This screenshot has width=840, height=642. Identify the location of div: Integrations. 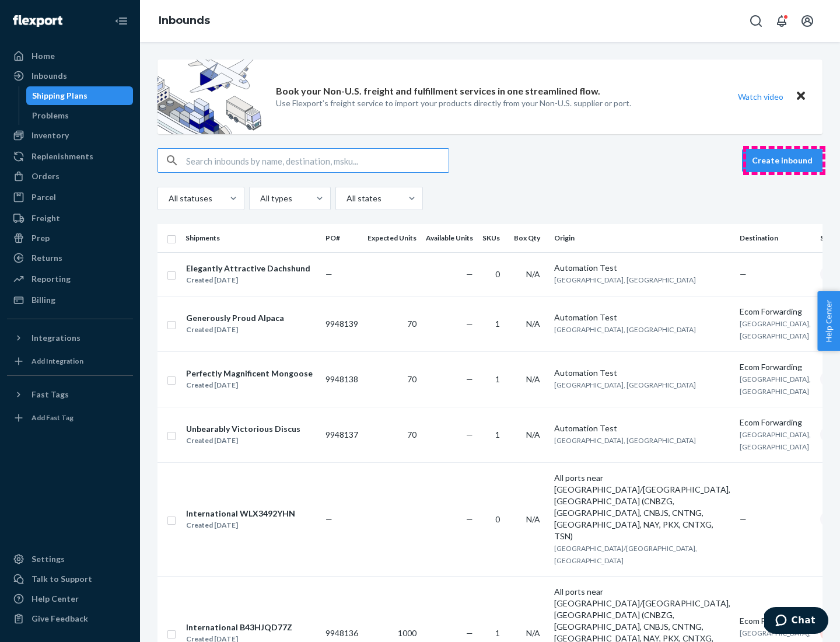
(56, 337).